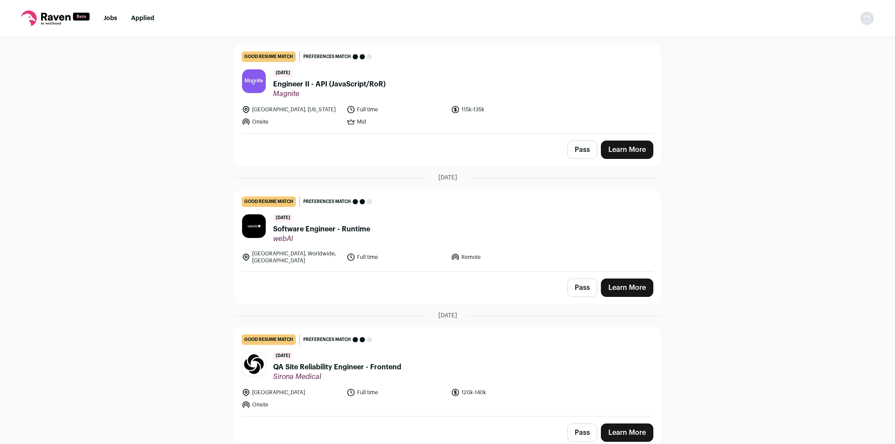  What do you see at coordinates (337, 368) in the screenshot?
I see `span: QA Site Reliability Engineer - Frontend` at bounding box center [337, 368].